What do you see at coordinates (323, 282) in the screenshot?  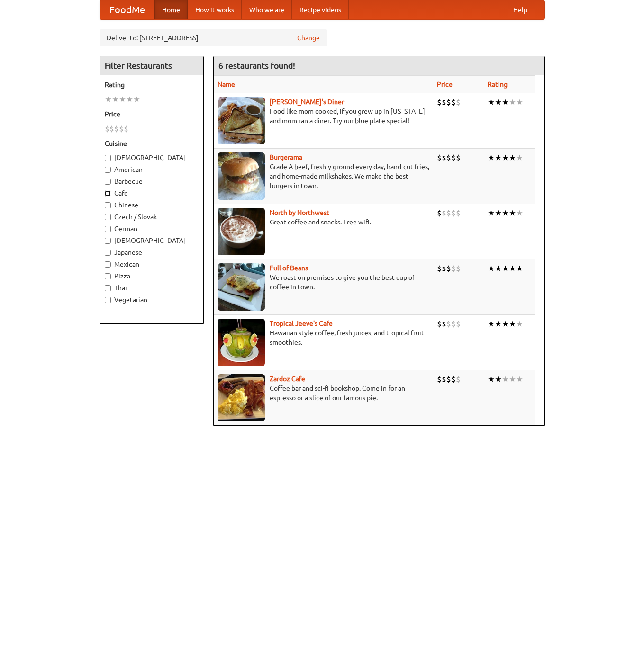 I see `p: We roast on premises to give you the best cup of coffee in town.` at bounding box center [323, 282].